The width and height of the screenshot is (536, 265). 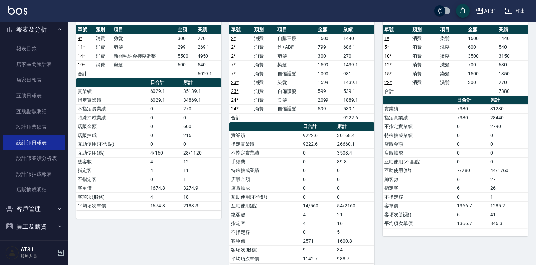 I want to click on button: 員工及薪資, so click(x=34, y=227).